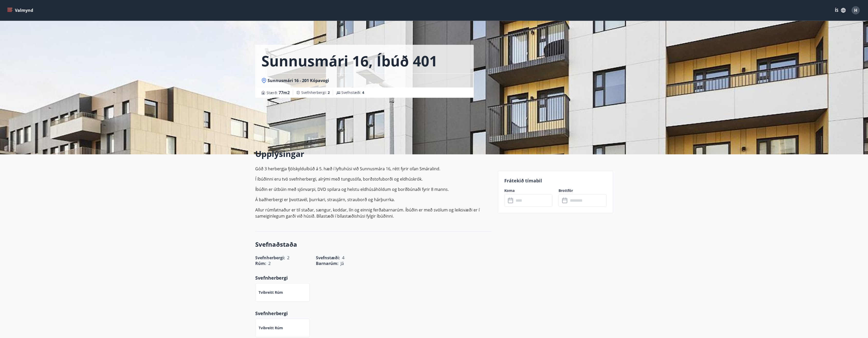 The image size is (868, 338). What do you see at coordinates (278, 93) in the screenshot?
I see `span: Stærð :` at bounding box center [278, 93].